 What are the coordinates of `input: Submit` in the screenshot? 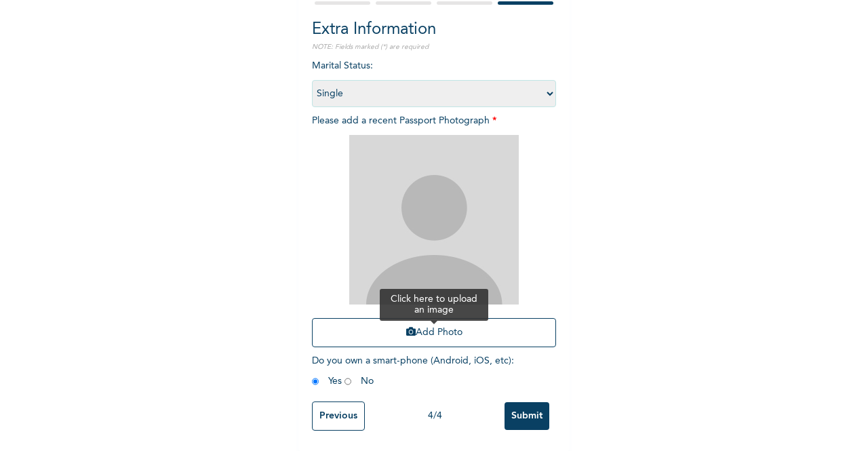 It's located at (527, 416).